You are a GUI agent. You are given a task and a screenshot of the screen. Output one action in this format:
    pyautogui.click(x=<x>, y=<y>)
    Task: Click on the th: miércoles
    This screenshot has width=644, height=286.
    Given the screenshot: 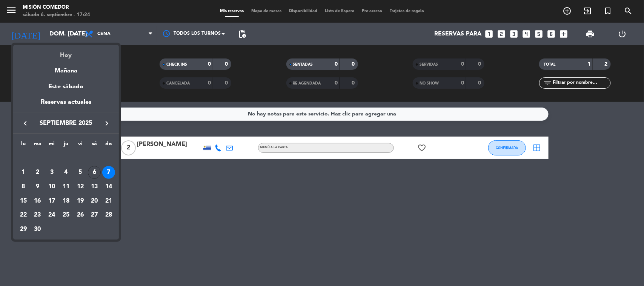 What is the action you would take?
    pyautogui.click(x=52, y=145)
    